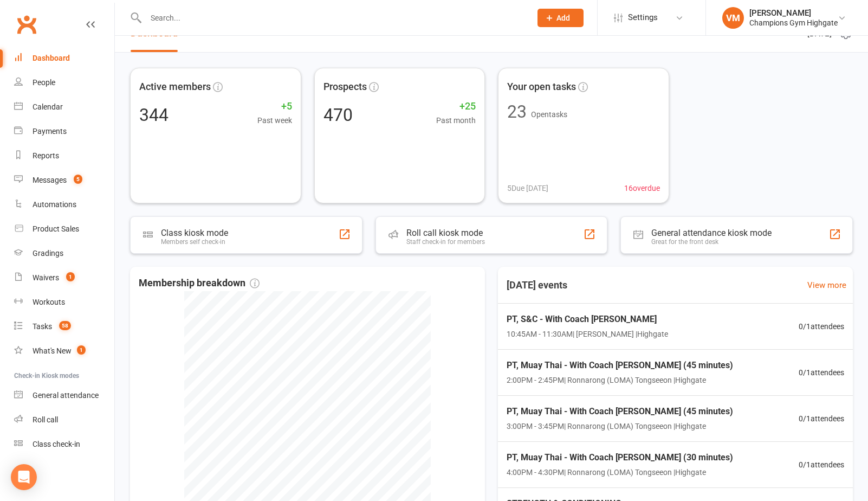  Describe the element at coordinates (45, 277) in the screenshot. I see `div: Waivers` at that location.